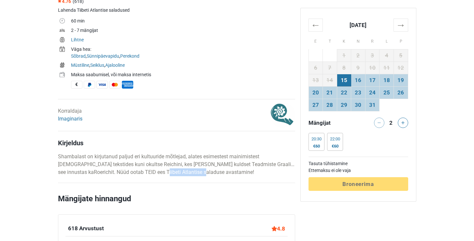 Image resolution: width=474 pixels, height=241 pixels. Describe the element at coordinates (386, 92) in the screenshot. I see `td: 25` at that location.